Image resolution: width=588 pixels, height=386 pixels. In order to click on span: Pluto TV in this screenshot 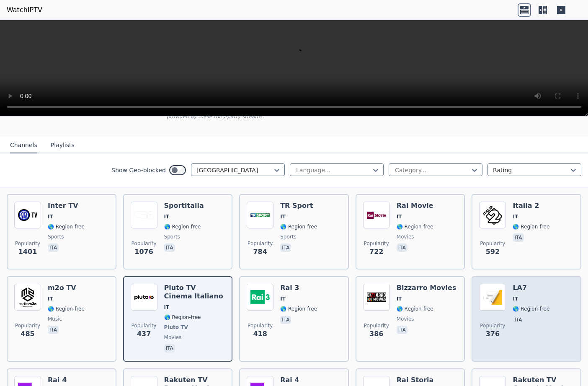, I will do `click(176, 327)`.